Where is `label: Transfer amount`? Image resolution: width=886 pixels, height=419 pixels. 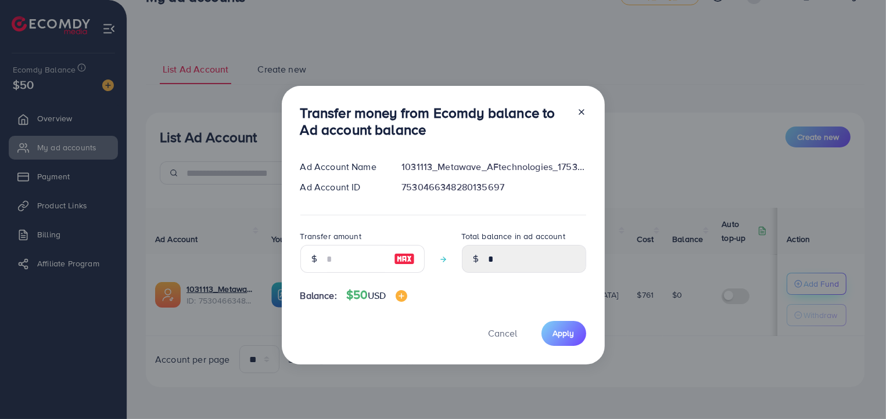 label: Transfer amount is located at coordinates (330, 236).